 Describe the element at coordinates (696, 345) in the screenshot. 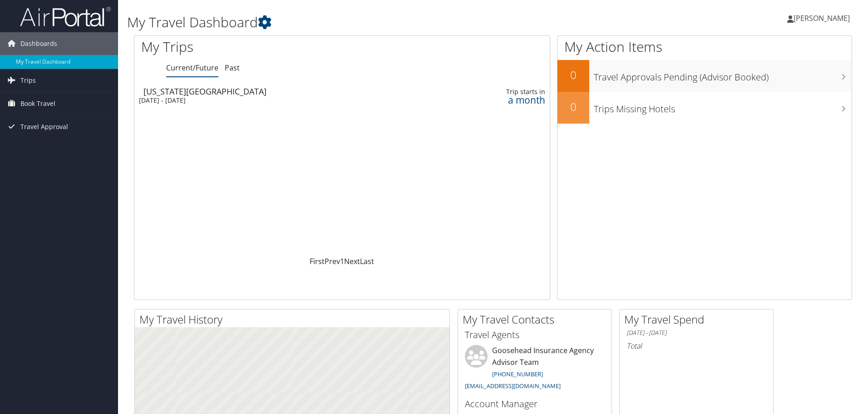

I see `h6: Total` at that location.